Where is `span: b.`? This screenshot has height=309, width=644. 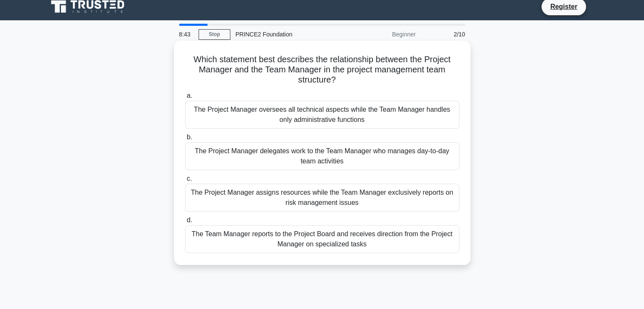 span: b. is located at coordinates (189, 137).